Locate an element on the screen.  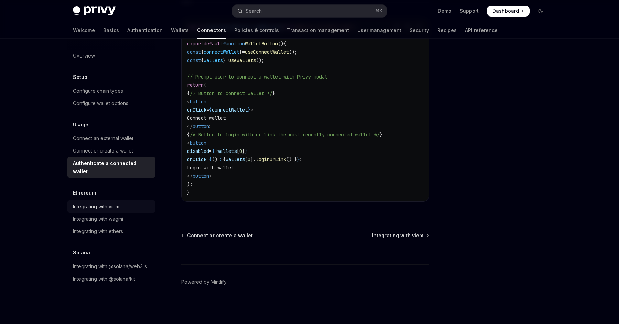
h5: Ethereum is located at coordinates (84, 193).